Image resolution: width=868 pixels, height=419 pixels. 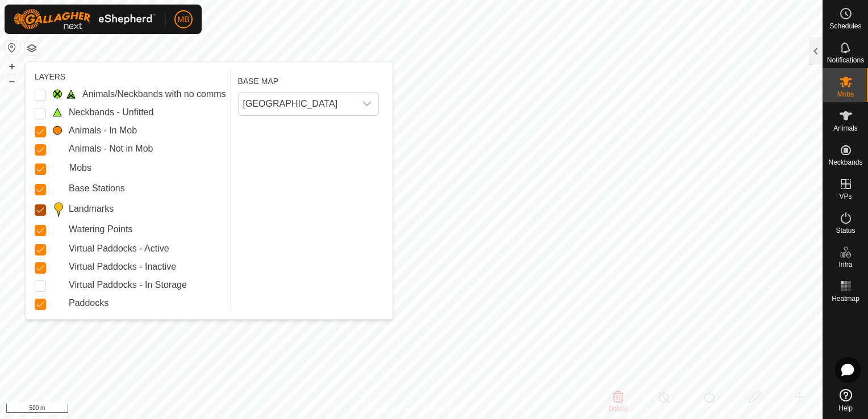 What do you see at coordinates (111, 113) in the screenshot?
I see `label: Neckbands - Unfitted` at bounding box center [111, 113].